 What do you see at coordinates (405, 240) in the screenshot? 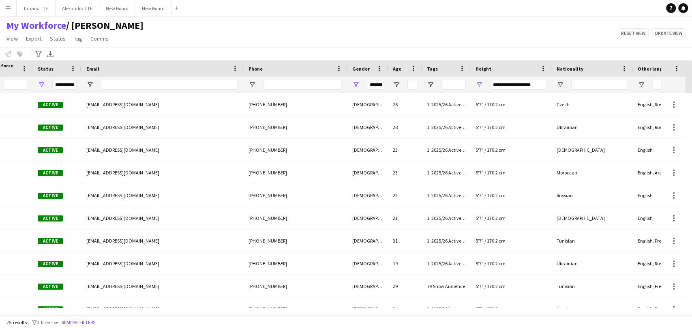
I see `div: 31` at bounding box center [405, 240].